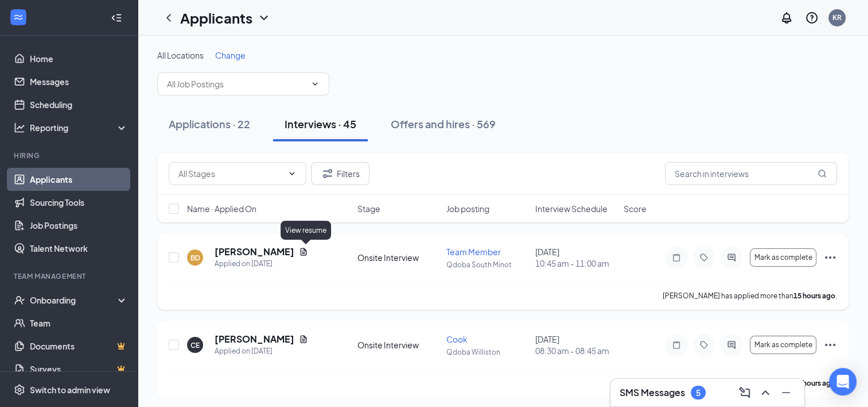 The image size is (868, 407). What do you see at coordinates (369, 209) in the screenshot?
I see `span: Stage` at bounding box center [369, 209].